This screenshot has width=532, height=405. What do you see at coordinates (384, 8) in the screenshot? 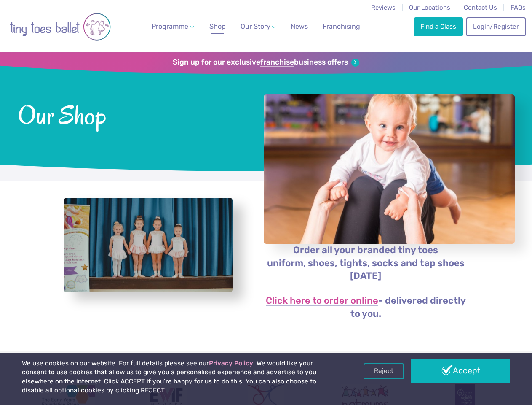
I see `a: Reviews` at bounding box center [384, 8].